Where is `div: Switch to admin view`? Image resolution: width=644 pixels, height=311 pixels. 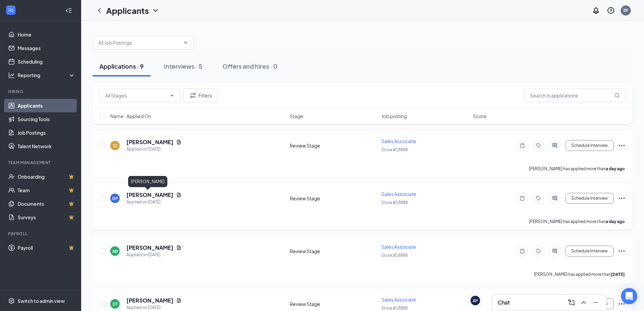 div: Switch to admin view is located at coordinates (41, 301).